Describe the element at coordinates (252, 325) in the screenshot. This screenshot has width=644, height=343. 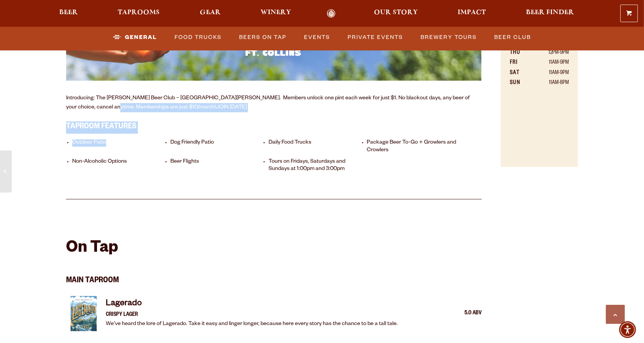
I see `p: We’ve heard the lore of Lagerado. Take it easy and linger longer, because here every story has th...` at that location.